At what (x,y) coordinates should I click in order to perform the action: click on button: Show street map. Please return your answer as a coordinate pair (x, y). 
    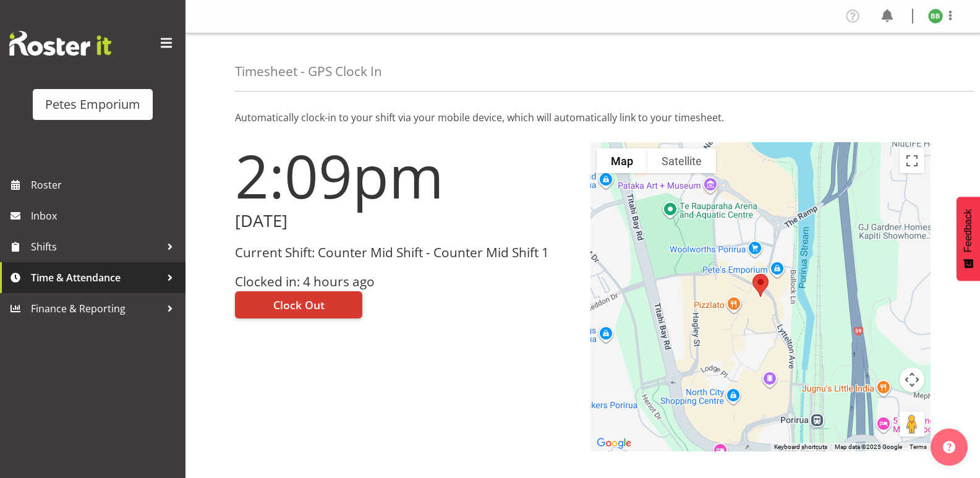
    Looking at the image, I should click on (622, 161).